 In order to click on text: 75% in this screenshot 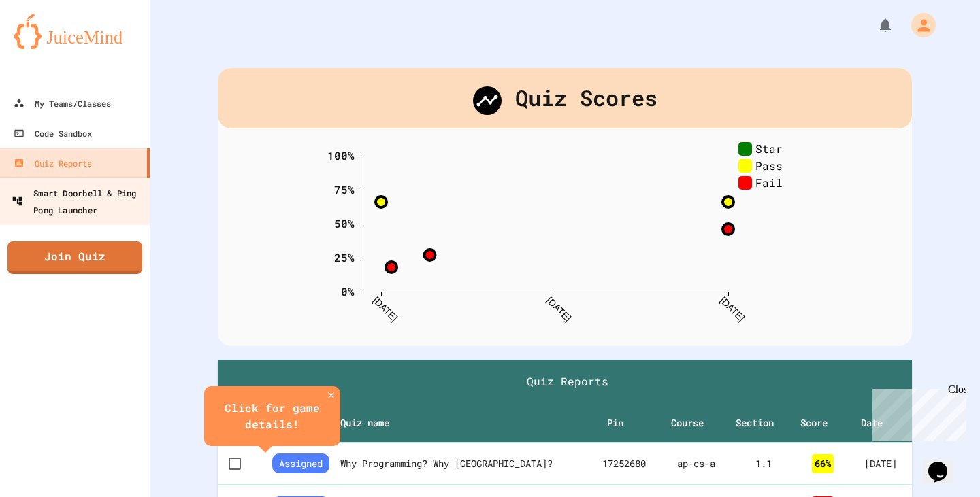, I will do `click(344, 188)`.